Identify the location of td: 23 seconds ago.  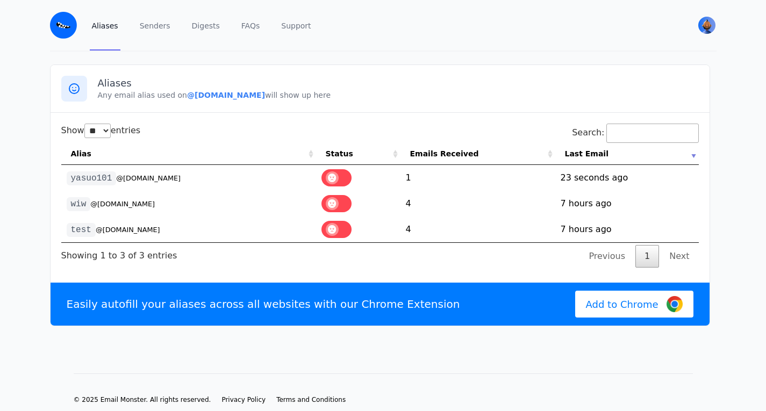
(627, 178).